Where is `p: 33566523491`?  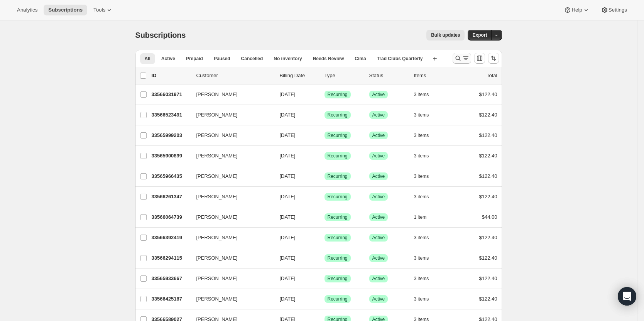 p: 33566523491 is located at coordinates (171, 115).